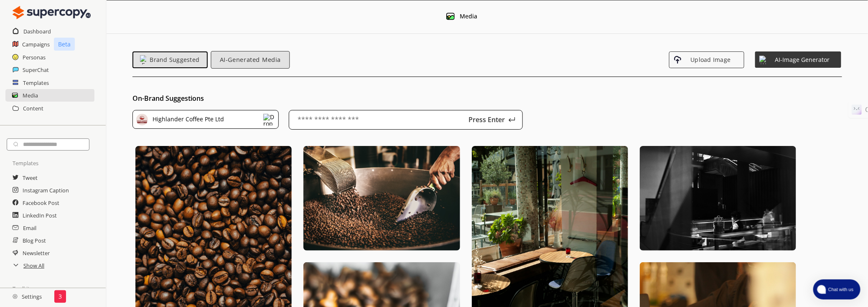  Describe the element at coordinates (143, 60) in the screenshot. I see `img: Emoji Icon` at that location.